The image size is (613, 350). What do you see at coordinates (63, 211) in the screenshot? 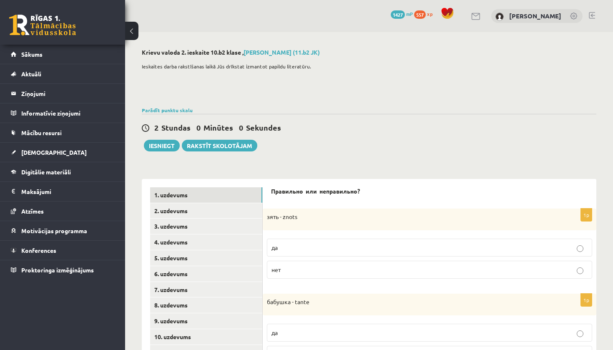
I see `a: Atzīmes` at bounding box center [63, 211].